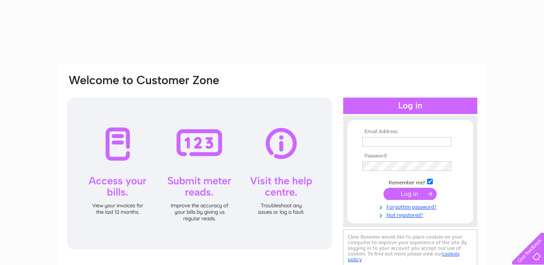  I want to click on a: Not registered?, so click(411, 214).